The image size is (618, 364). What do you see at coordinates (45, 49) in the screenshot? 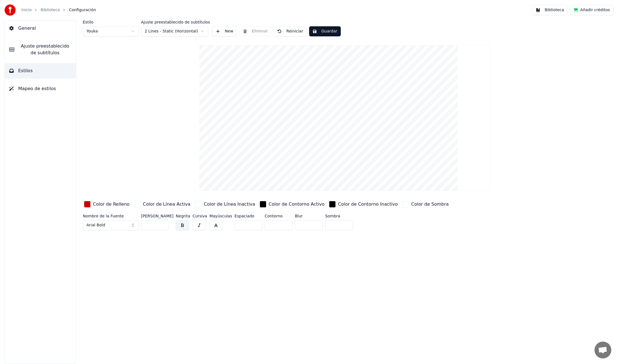
I see `span: Ajuste preestablecido de subtítulos` at bounding box center [45, 49].